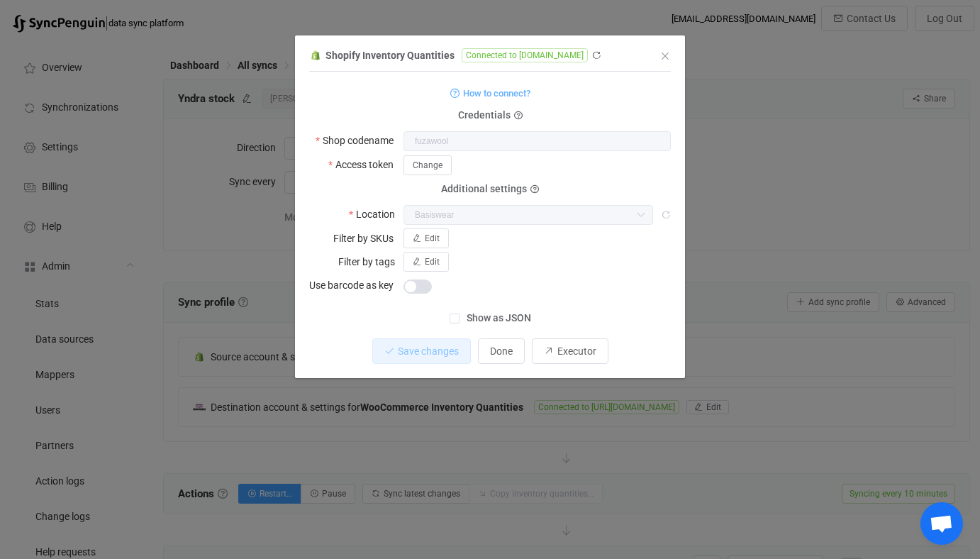 The width and height of the screenshot is (980, 559). Describe the element at coordinates (495, 317) in the screenshot. I see `span: Show as JSON` at that location.